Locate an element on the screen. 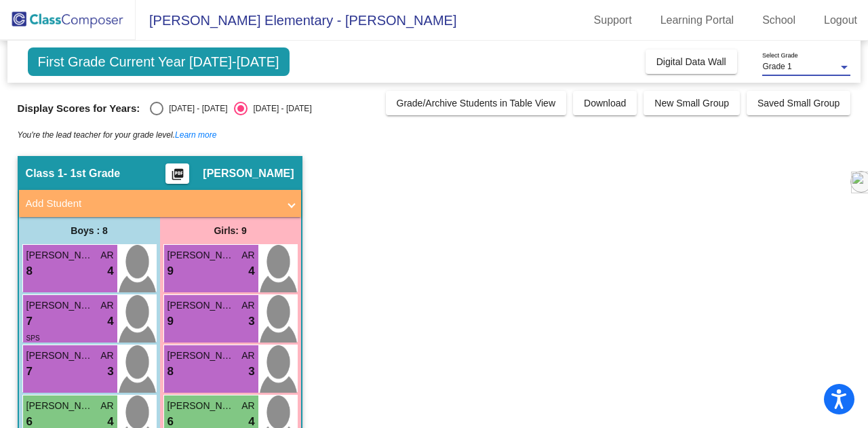 Image resolution: width=868 pixels, height=428 pixels. i: You're the lead teacher for your grade level. is located at coordinates (118, 135).